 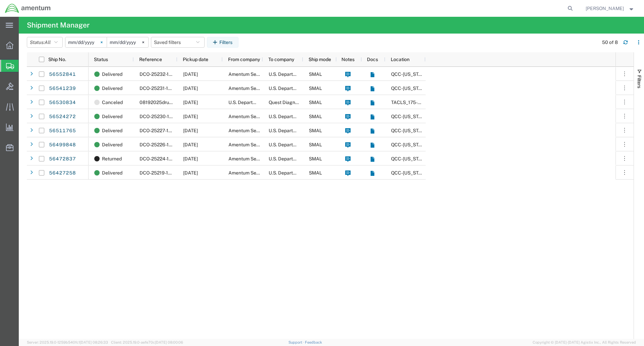 What do you see at coordinates (223, 42) in the screenshot?
I see `button: Filters` at bounding box center [223, 42].